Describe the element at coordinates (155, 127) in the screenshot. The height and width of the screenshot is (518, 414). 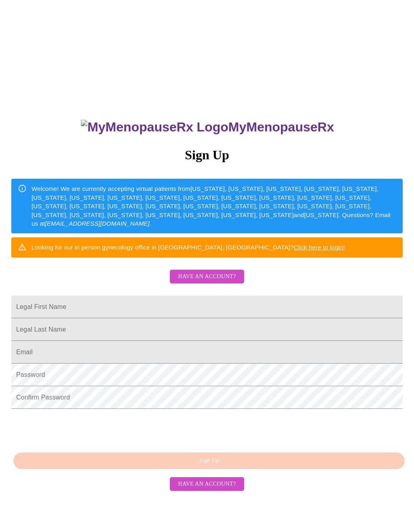
I see `img: MyMenopauseRx Logo` at that location.